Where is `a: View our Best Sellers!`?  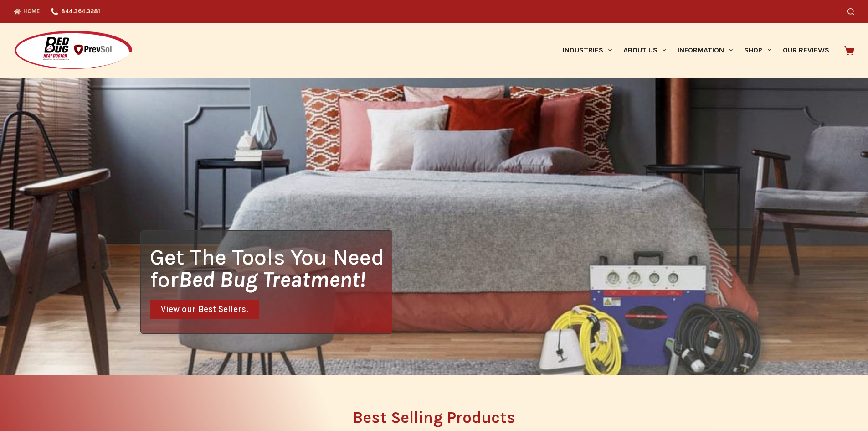 a: View our Best Sellers! is located at coordinates (204, 309).